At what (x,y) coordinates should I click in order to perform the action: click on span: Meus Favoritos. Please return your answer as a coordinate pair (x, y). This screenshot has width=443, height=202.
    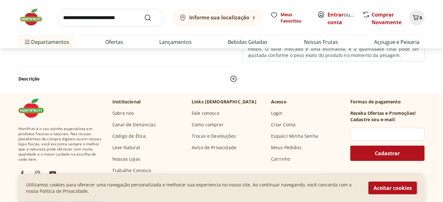
    Looking at the image, I should click on (295, 18).